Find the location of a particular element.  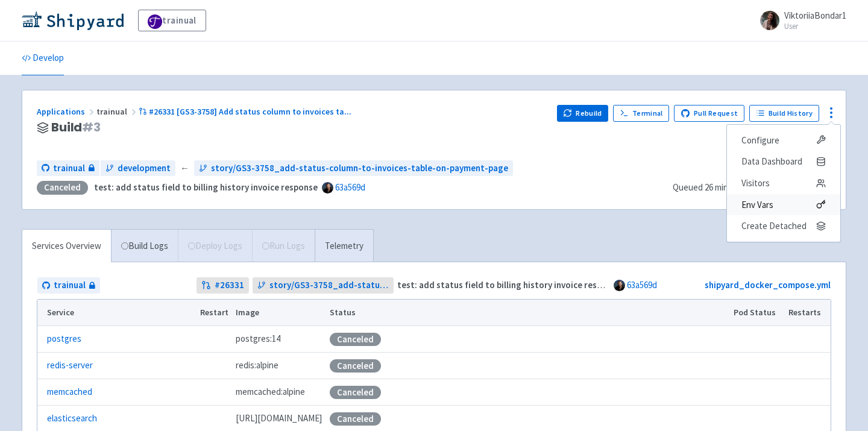

a: Services Overview is located at coordinates (66, 246).